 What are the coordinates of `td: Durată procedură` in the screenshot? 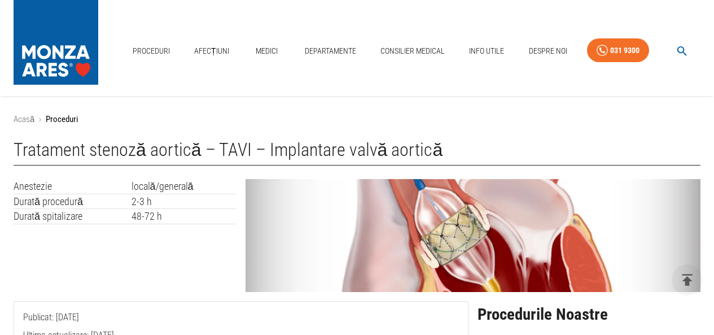 It's located at (72, 201).